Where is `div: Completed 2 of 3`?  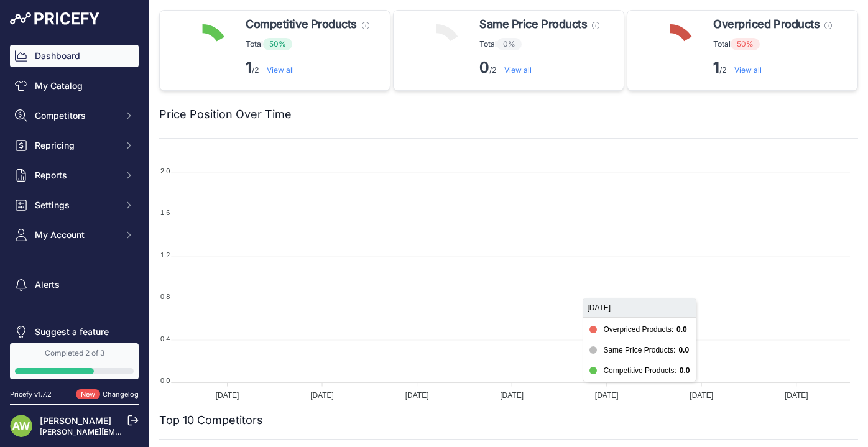 div: Completed 2 of 3 is located at coordinates (74, 353).